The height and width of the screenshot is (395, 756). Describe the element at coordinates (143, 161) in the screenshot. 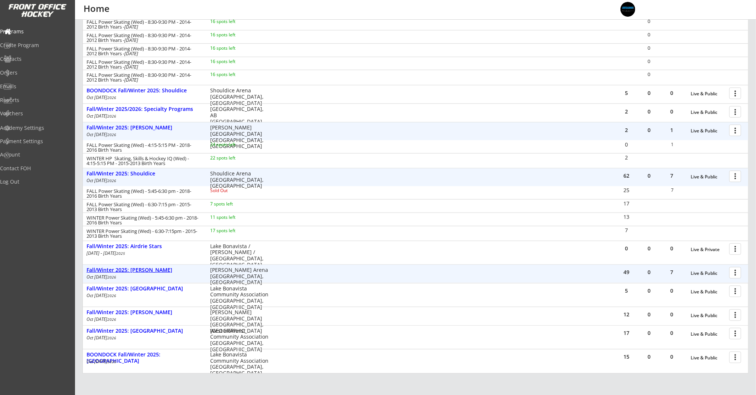

I see `div: WINTER HP Skating, Skills & Hockey IQ (Wed) - 4:15-5:15 PM - 2015-2013 Birth Years` at that location.